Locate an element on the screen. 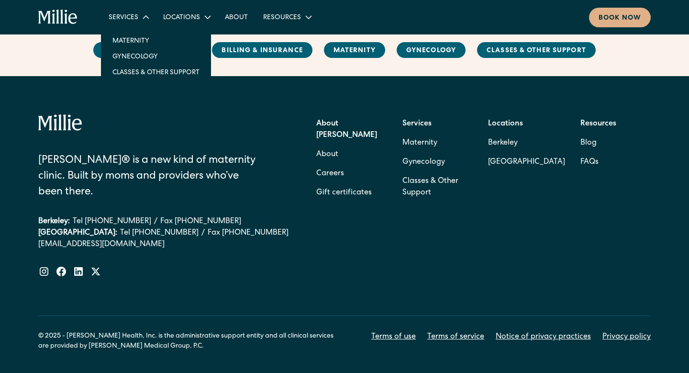 Image resolution: width=689 pixels, height=373 pixels. strong: Resources is located at coordinates (598, 124).